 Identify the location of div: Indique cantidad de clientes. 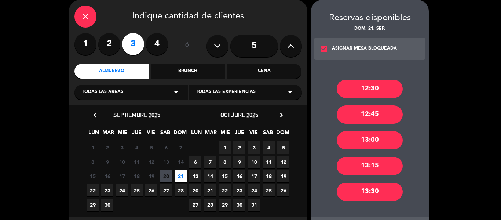
(188, 17).